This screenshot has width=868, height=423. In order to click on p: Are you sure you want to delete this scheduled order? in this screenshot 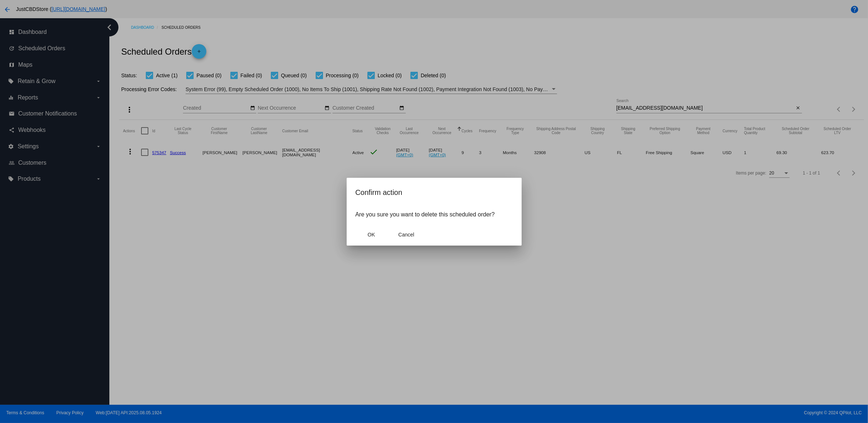, I will do `click(434, 215)`.